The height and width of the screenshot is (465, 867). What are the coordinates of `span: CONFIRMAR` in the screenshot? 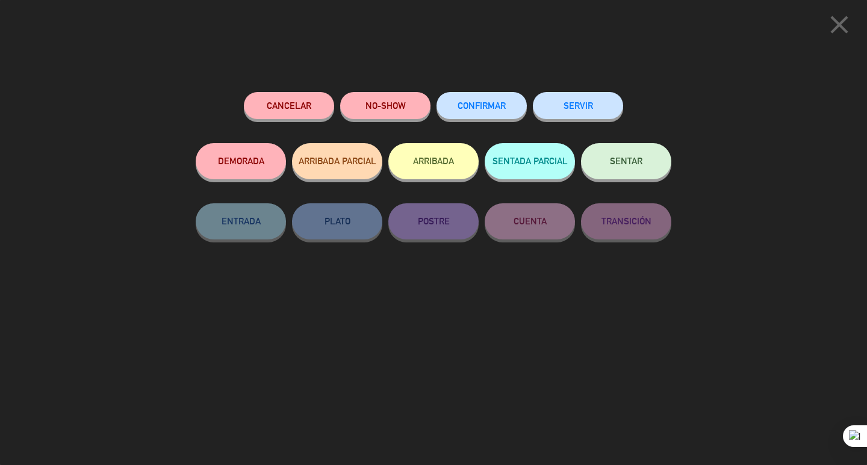 It's located at (482, 105).